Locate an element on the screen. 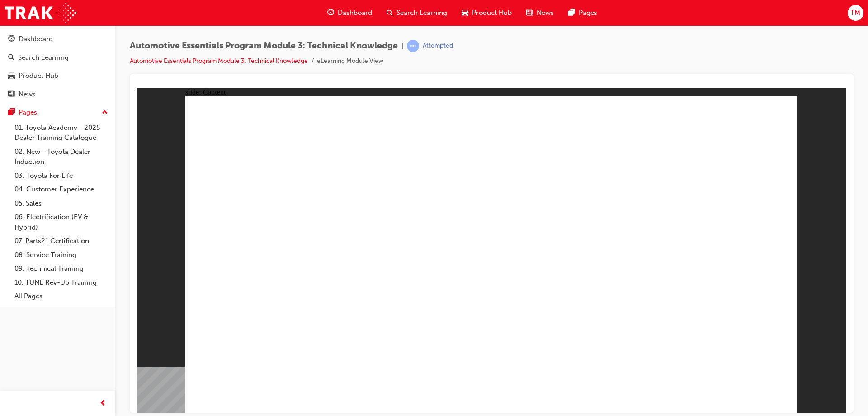 This screenshot has width=868, height=416. img: Trak is located at coordinates (40, 12).